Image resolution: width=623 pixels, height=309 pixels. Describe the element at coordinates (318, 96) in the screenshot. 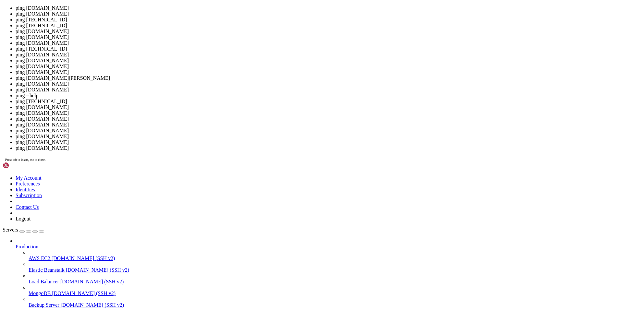

I see `li: ping --help` at that location.